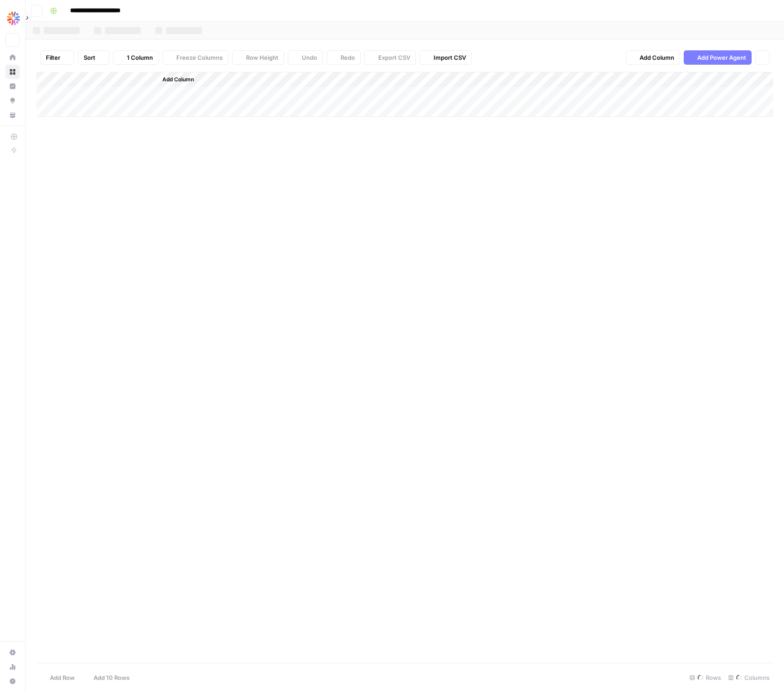 This screenshot has width=784, height=692. What do you see at coordinates (390, 57) in the screenshot?
I see `button: Export CSV` at bounding box center [390, 57].